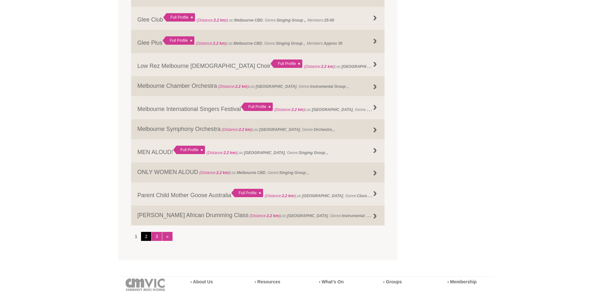 Image resolution: width=612 pixels, height=293 pixels. What do you see at coordinates (258, 172) in the screenshot?
I see `a: ONLY WOMEN ALOUD (Distance:2.2 km)Loc:Melbourne CBD, Genre:Singing Group ,,` at bounding box center [258, 172].